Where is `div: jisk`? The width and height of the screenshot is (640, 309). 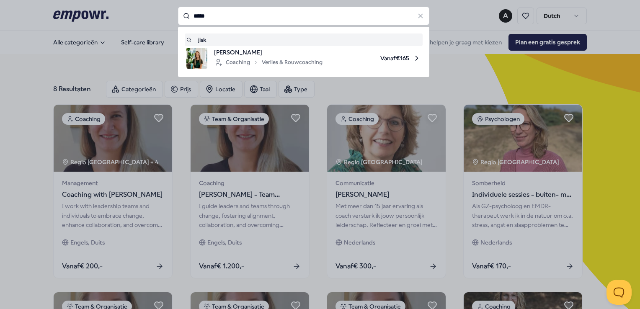 div: jisk is located at coordinates (304, 40).